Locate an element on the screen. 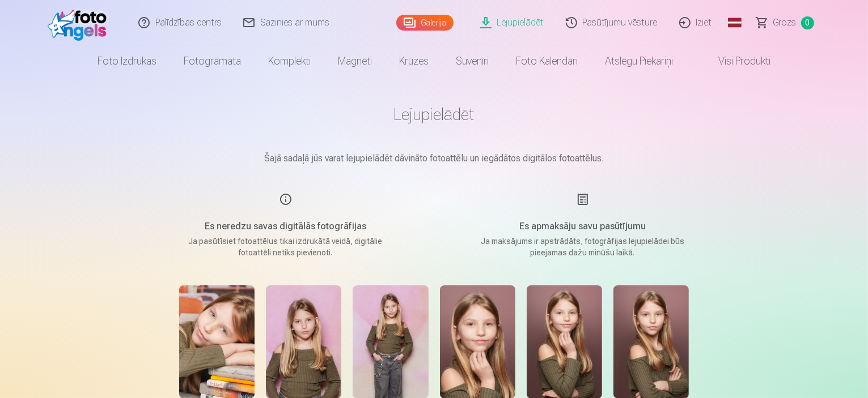 Image resolution: width=868 pixels, height=398 pixels. a: Komplekti is located at coordinates (290, 61).